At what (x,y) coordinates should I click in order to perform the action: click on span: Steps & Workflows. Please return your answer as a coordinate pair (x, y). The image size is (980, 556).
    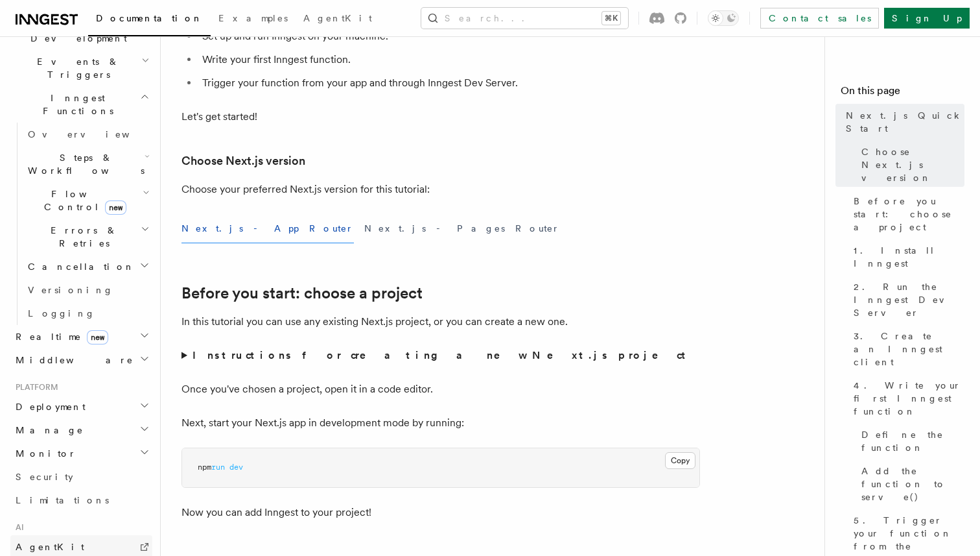
    Looking at the image, I should click on (84, 164).